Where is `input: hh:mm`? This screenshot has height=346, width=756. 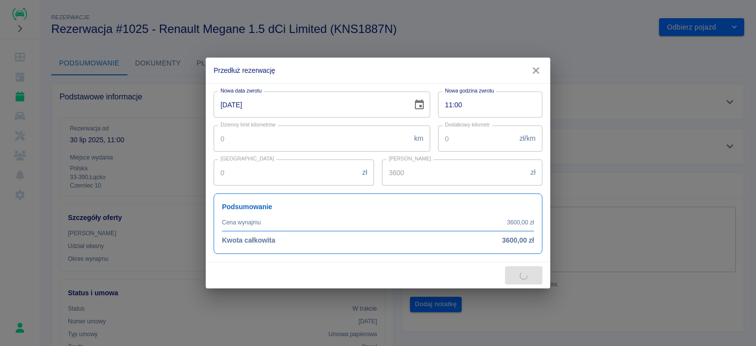
input: hh:mm is located at coordinates (487, 104).